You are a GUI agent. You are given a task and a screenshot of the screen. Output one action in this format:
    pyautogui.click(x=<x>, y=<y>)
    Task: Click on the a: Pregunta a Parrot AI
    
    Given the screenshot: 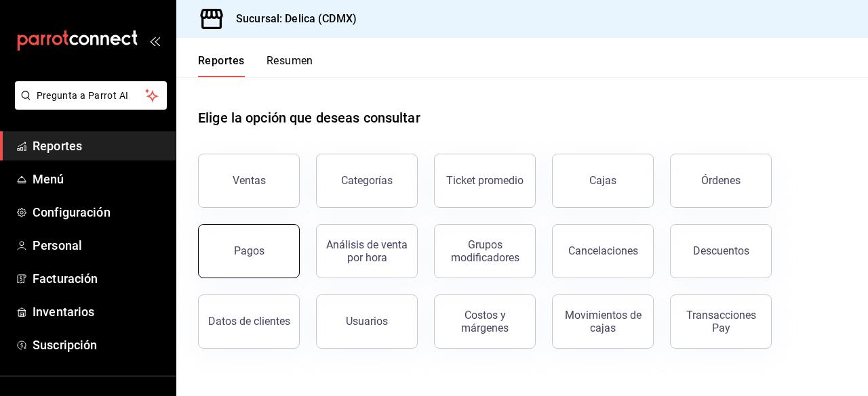 What is the action you would take?
    pyautogui.click(x=88, y=105)
    